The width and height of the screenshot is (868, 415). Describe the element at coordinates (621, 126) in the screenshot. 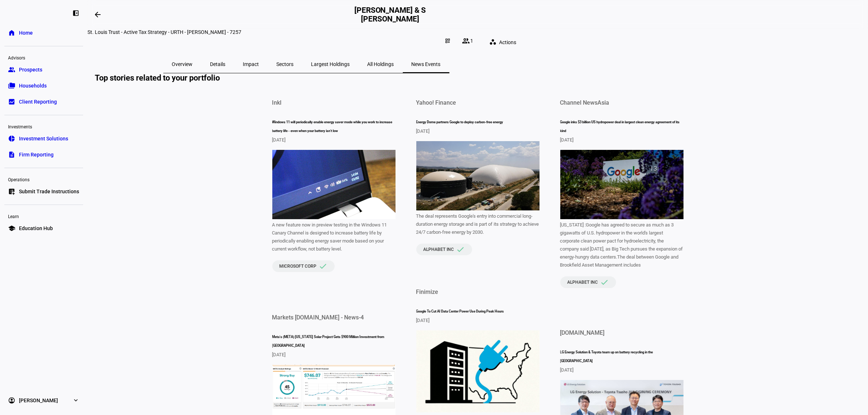

I see `h6: Google inks $3 billion US hydropower deal in largest clean energy agreement of its kind` at that location.